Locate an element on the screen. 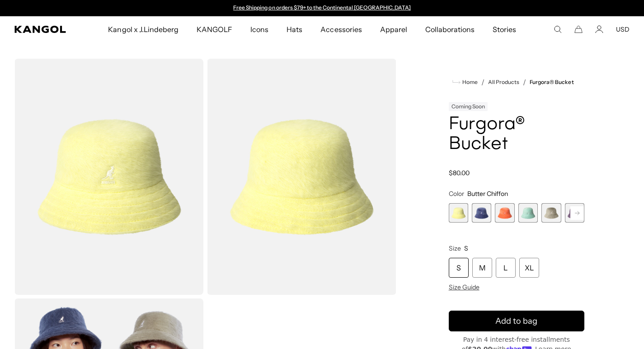 This screenshot has height=349, width=644. label: Aquatic is located at coordinates (528, 213).